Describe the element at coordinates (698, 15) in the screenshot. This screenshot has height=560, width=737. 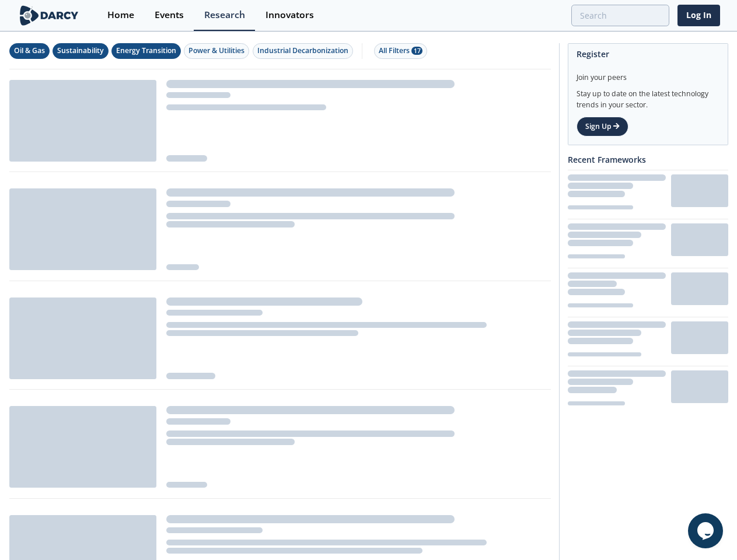
I see `a: Log In` at that location.